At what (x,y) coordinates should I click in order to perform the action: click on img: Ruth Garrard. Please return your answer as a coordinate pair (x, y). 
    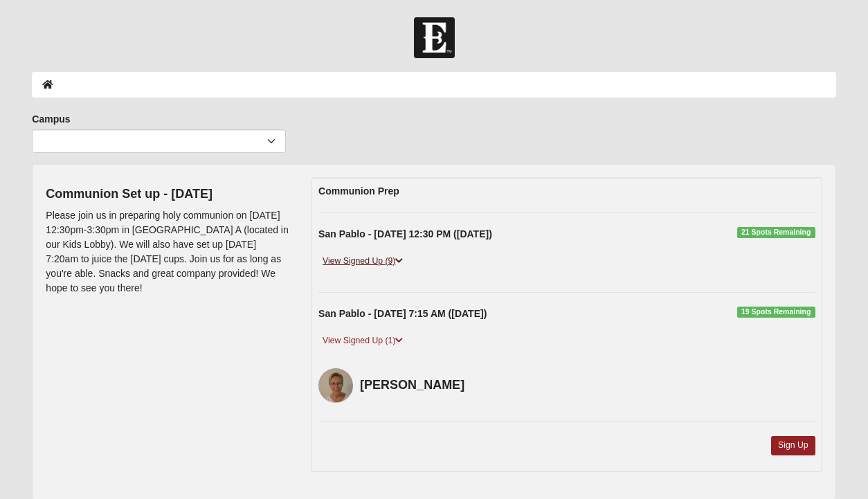
    Looking at the image, I should click on (336, 386).